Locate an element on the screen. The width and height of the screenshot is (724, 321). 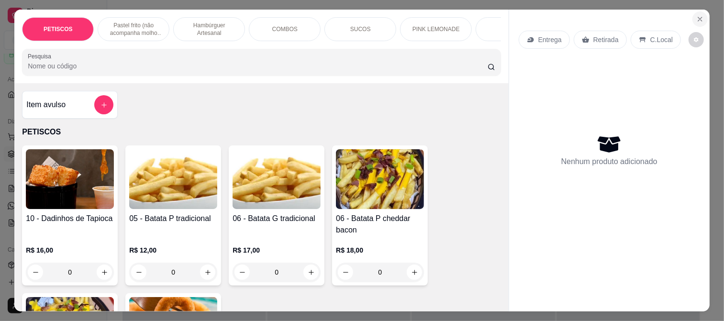
p: SUCOS is located at coordinates (360, 29).